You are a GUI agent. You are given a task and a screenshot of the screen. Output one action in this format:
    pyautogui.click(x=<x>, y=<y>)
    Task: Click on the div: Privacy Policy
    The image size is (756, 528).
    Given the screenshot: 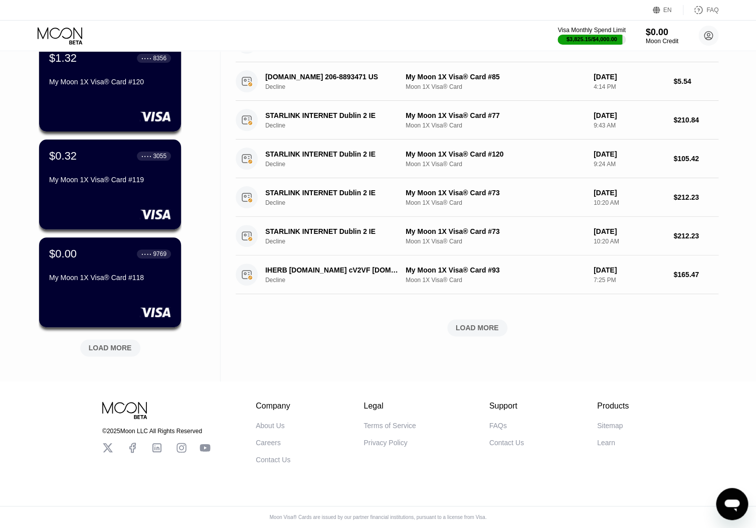 What is the action you would take?
    pyautogui.click(x=385, y=442)
    